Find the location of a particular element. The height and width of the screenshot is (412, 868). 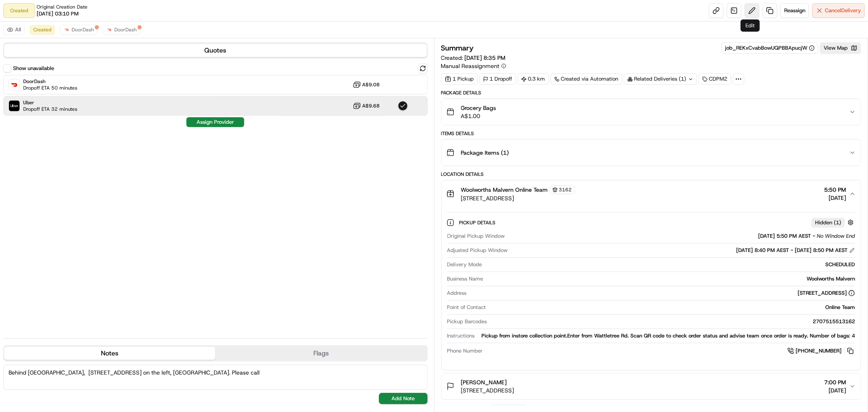

span: Woolworths Malvern Online Team is located at coordinates (505, 190).